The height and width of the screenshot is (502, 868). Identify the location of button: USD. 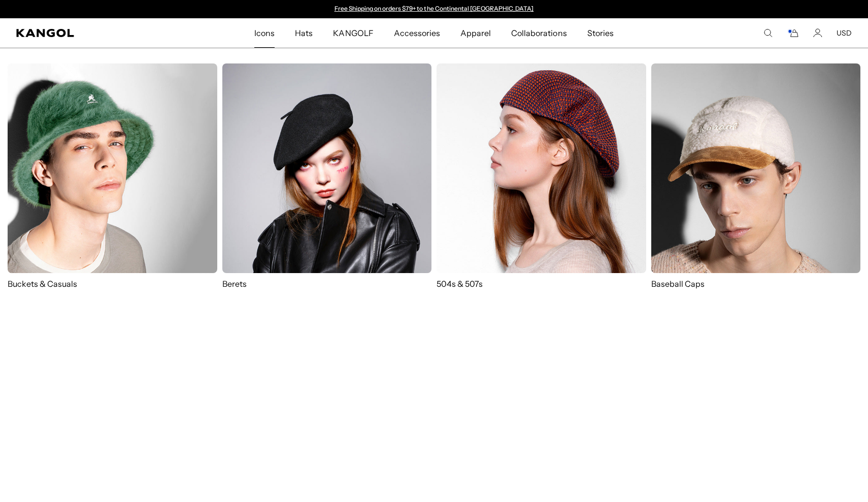
(844, 33).